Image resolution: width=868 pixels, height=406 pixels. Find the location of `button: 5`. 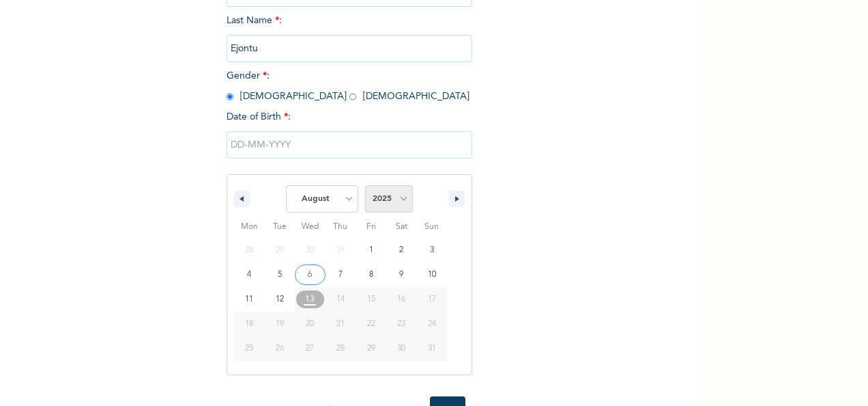

button: 5 is located at coordinates (279, 275).